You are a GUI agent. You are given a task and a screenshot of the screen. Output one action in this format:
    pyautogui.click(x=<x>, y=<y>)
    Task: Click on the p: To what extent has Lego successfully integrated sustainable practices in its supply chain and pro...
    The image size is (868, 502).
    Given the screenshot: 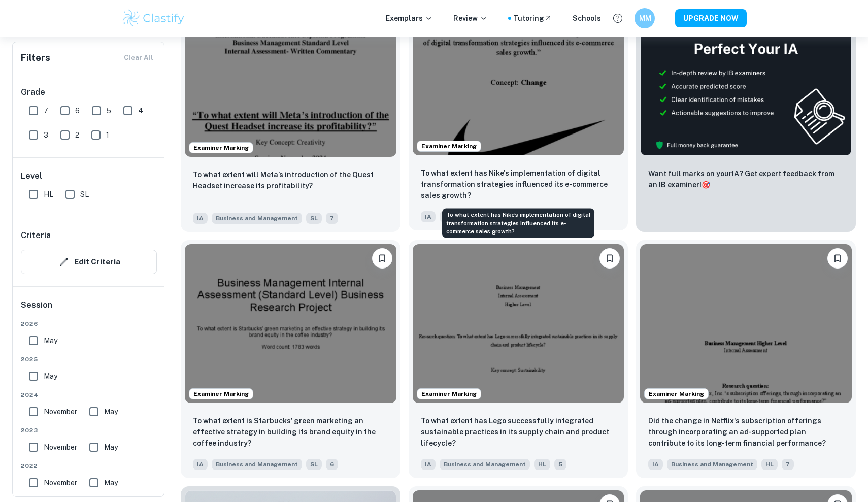 What is the action you would take?
    pyautogui.click(x=518, y=432)
    